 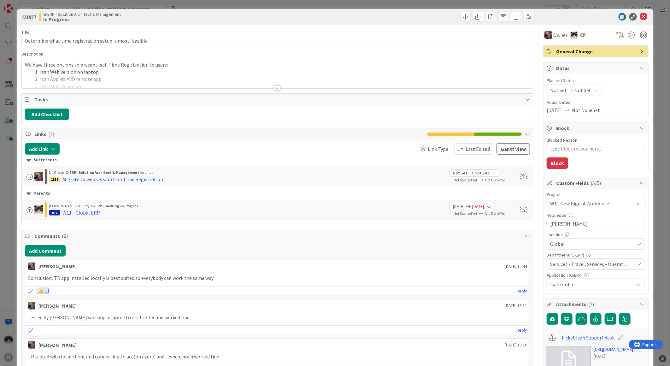 What do you see at coordinates (592, 284) in the screenshot?
I see `span: Isah Global` at bounding box center [592, 284].